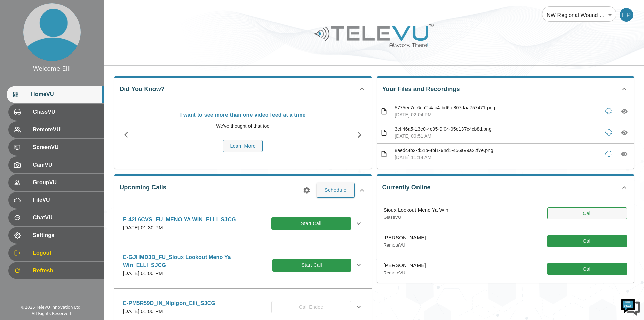  Describe the element at coordinates (56, 129) in the screenshot. I see `div: RemoteVU` at that location.